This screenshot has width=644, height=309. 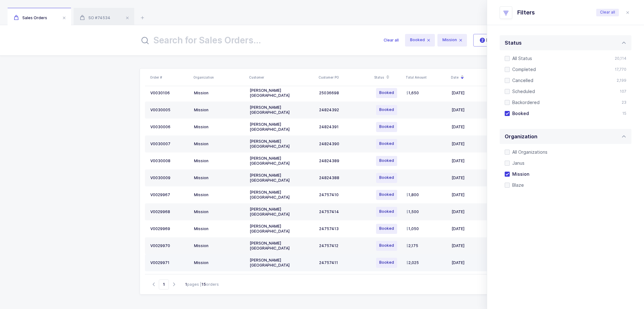 I want to click on div: 24824389, so click(x=344, y=161).